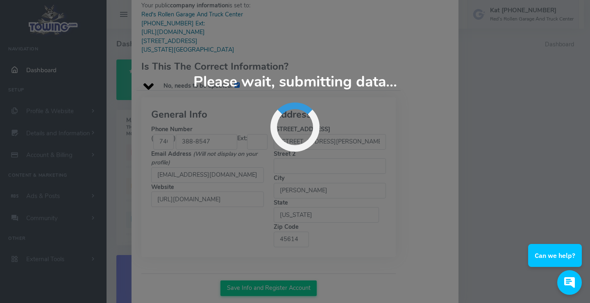 This screenshot has height=303, width=590. What do you see at coordinates (225, 66) in the screenshot?
I see `h3: Is This The Correct Information?` at bounding box center [225, 66].